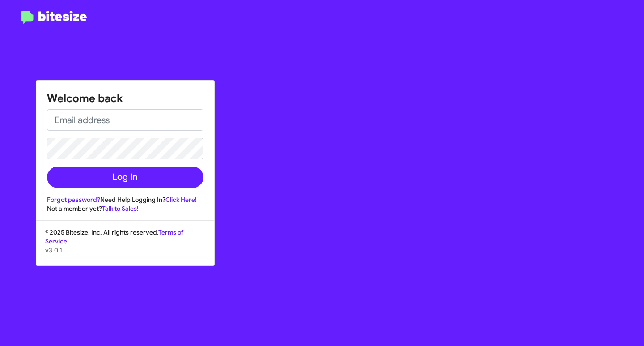 This screenshot has width=644, height=346. I want to click on div: © 2025 Bitesize, Inc. All rights reserved., so click(125, 246).